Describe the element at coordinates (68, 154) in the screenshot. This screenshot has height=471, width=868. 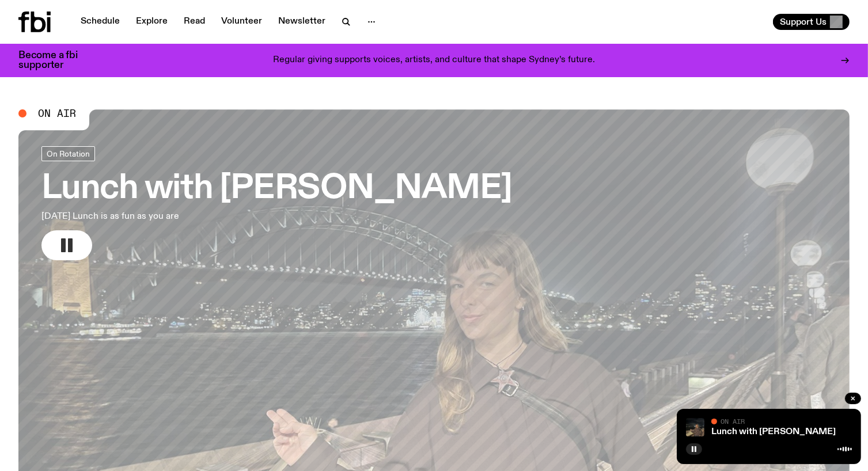
I see `a: On Rotation` at that location.